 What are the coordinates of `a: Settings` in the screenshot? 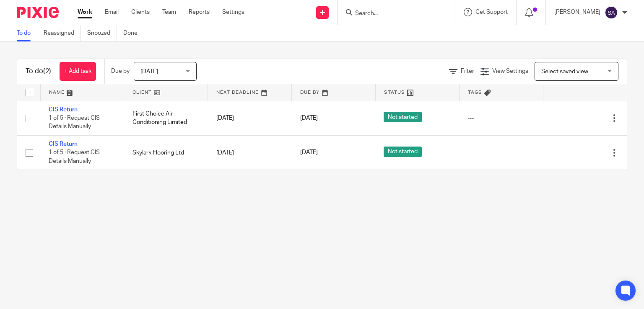 It's located at (233, 12).